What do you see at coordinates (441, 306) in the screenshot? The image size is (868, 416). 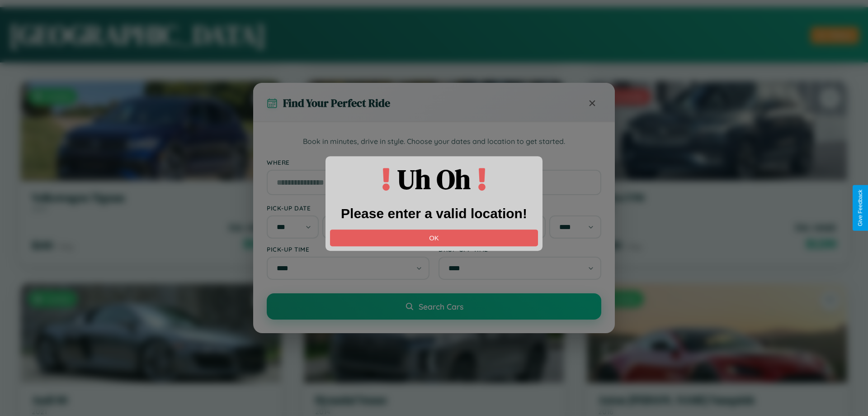 I see `span: Search Cars` at bounding box center [441, 306].